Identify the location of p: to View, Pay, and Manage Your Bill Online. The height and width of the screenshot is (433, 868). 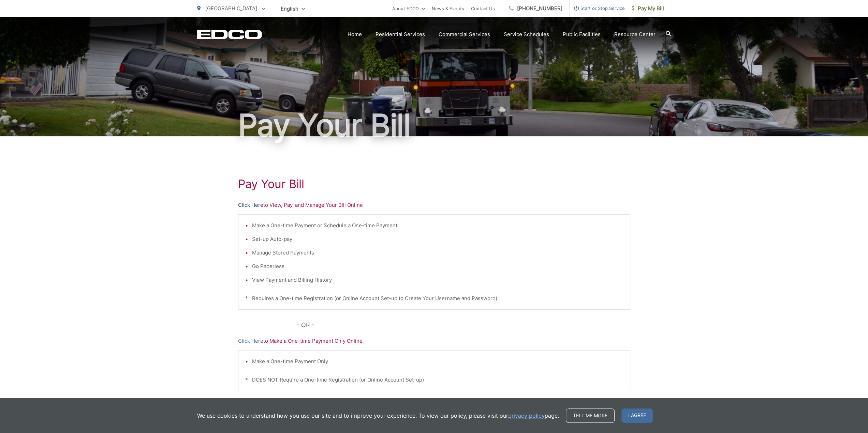
(434, 205).